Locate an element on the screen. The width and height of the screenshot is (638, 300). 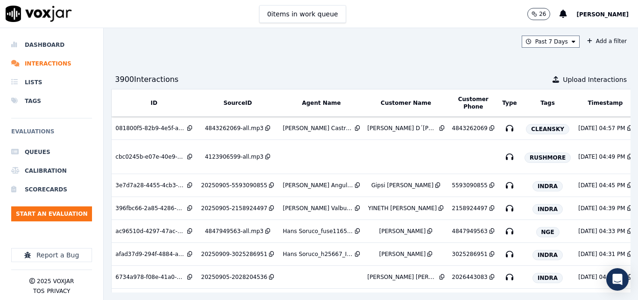
div: 4123906599-all.mp3 is located at coordinates (234, 157).